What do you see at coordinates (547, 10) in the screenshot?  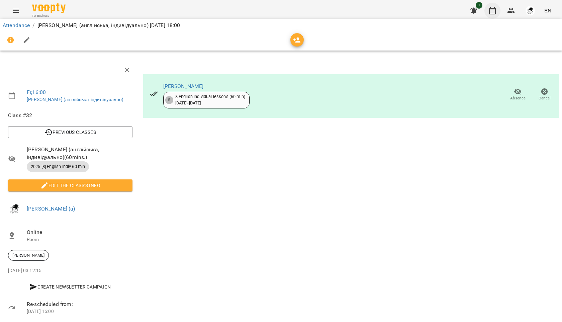 I see `button: EN` at bounding box center [547, 10].